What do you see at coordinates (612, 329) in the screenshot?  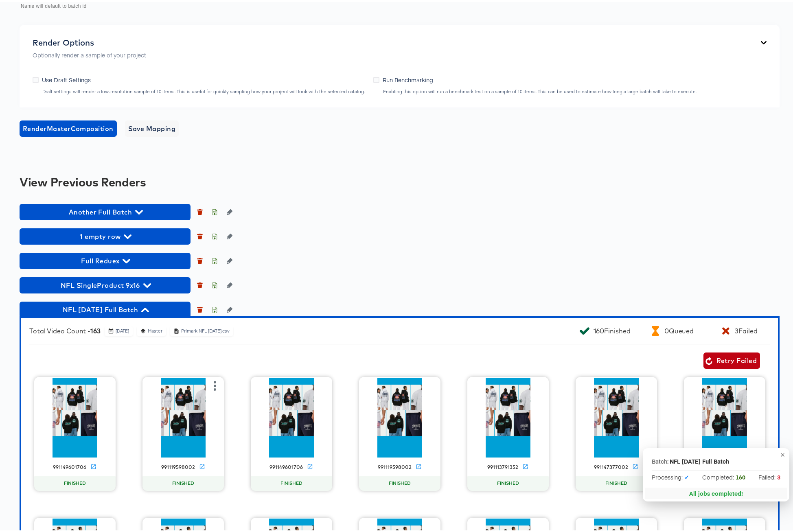 I see `div: 160 Finished` at bounding box center [612, 329].